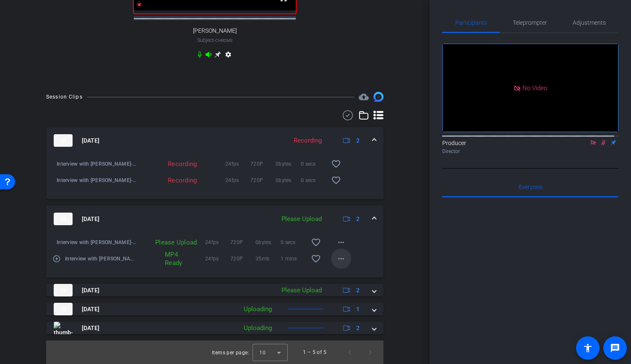 The image size is (631, 364). I want to click on span: 1, so click(358, 309).